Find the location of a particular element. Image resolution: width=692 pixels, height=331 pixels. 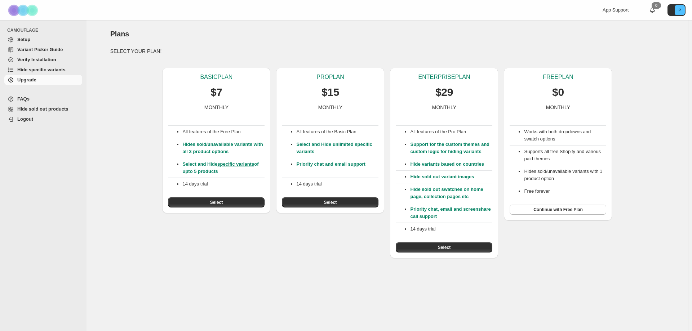

a: Upgrade is located at coordinates (43, 80).